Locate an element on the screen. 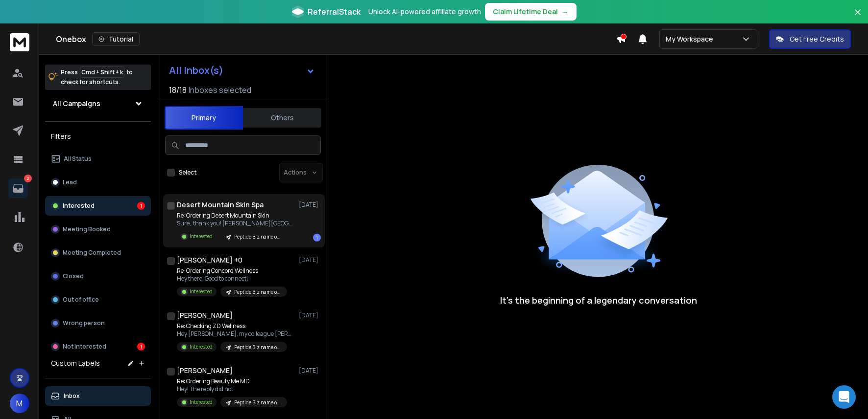 This screenshot has width=868, height=419. button: Lead is located at coordinates (98, 182).